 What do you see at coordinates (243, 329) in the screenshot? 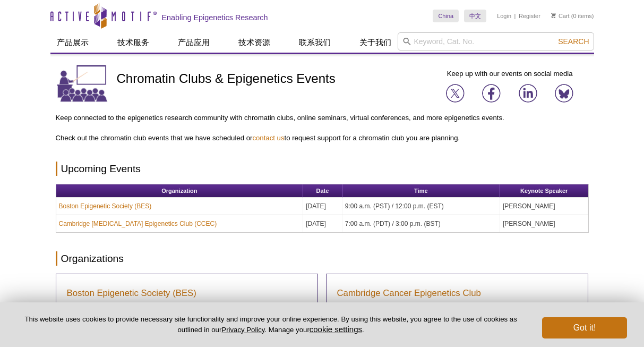
I see `a: Privacy Policy` at bounding box center [243, 329].